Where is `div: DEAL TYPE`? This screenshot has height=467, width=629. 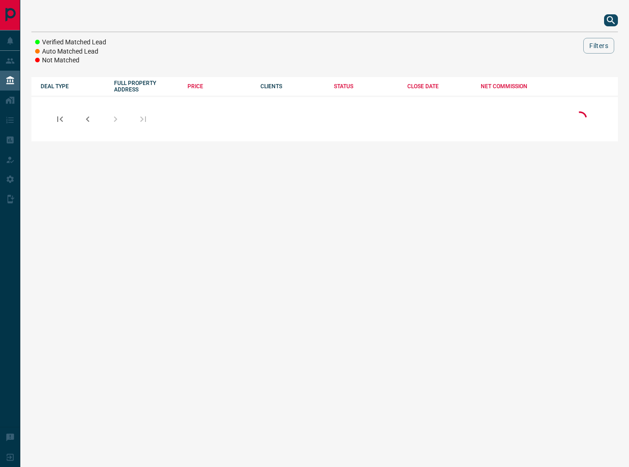
div: DEAL TYPE is located at coordinates (72, 86).